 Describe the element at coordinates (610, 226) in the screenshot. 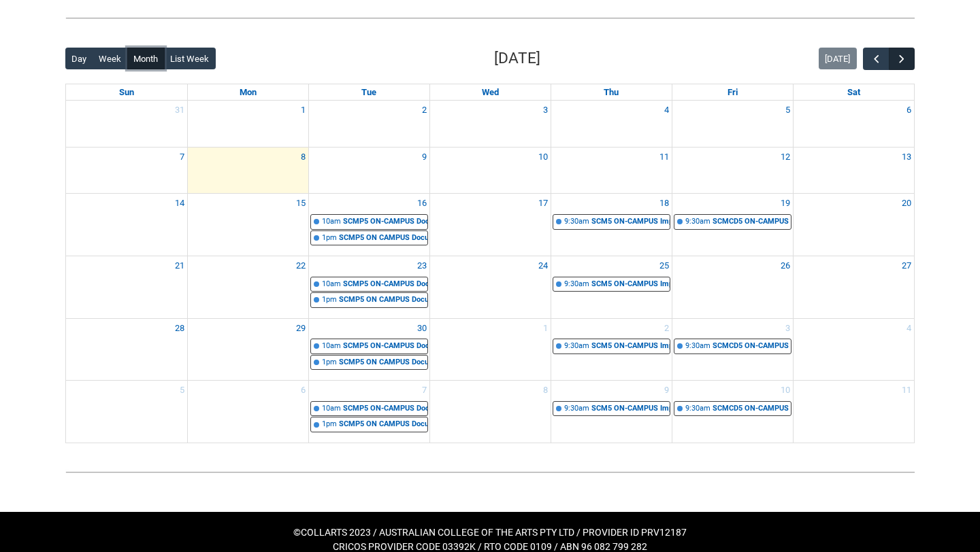

I see `td: Go to September 18, 2025` at that location.